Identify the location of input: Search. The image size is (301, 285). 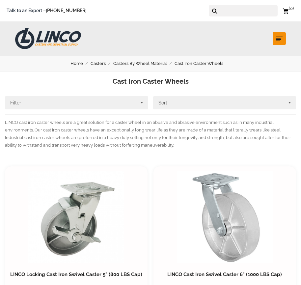
(249, 11).